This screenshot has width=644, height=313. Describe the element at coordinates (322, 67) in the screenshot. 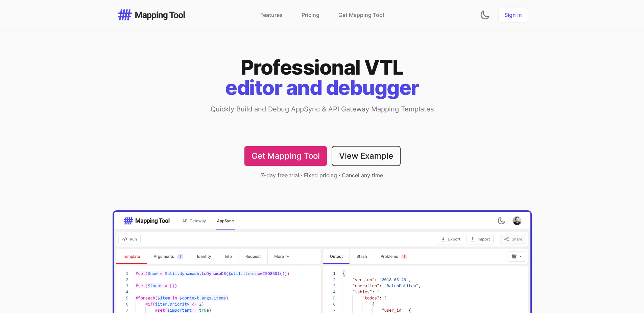

I see `span: Professional VTL` at that location.